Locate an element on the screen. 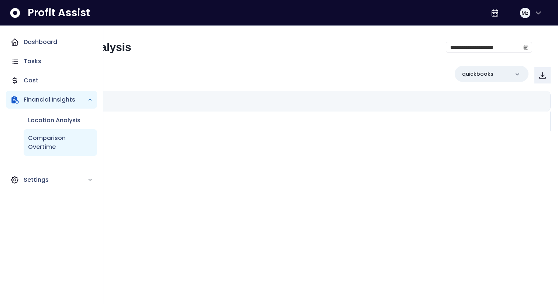 Image resolution: width=558 pixels, height=304 pixels. p: Cost is located at coordinates (31, 80).